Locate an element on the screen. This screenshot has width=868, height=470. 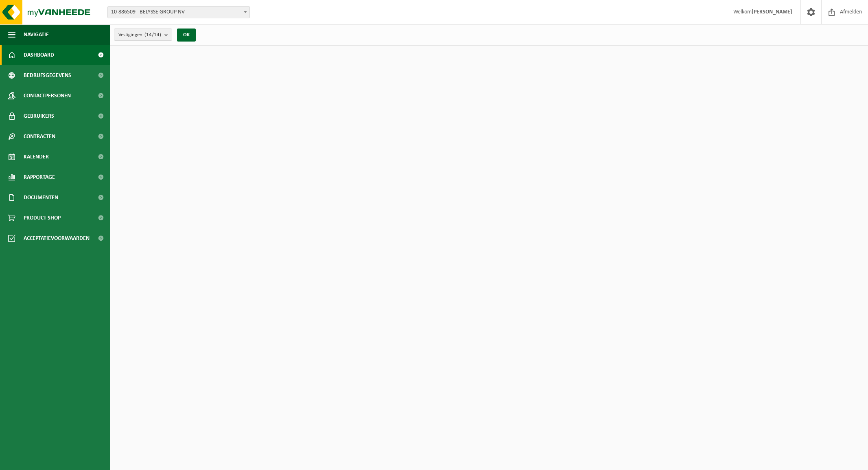
button: Vestigingen(14/14) is located at coordinates (142, 35).